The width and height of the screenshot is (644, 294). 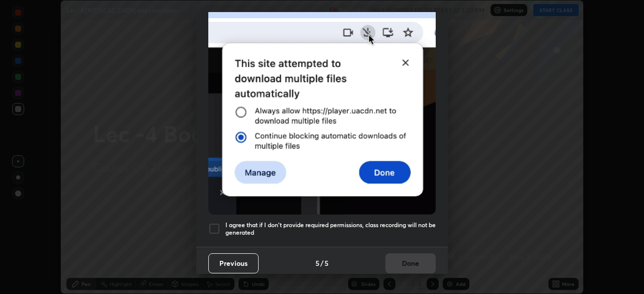 What do you see at coordinates (234, 263) in the screenshot?
I see `button: Previous` at bounding box center [234, 263].